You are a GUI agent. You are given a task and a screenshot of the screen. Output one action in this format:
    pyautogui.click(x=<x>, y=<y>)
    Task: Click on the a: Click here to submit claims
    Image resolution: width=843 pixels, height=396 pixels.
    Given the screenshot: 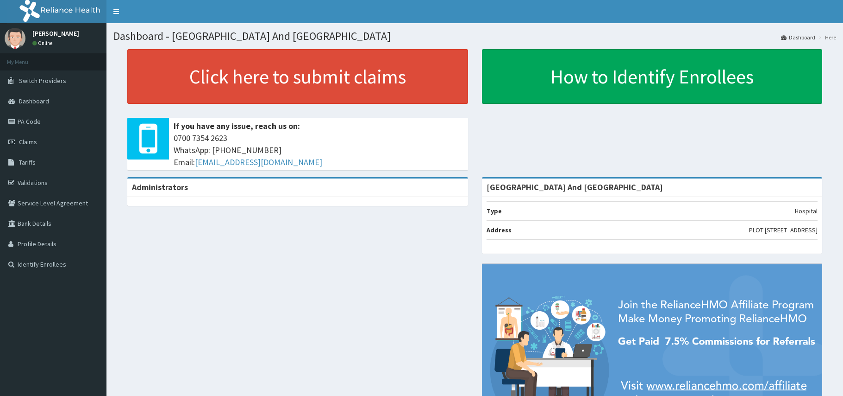 What is the action you would take?
    pyautogui.click(x=298, y=76)
    